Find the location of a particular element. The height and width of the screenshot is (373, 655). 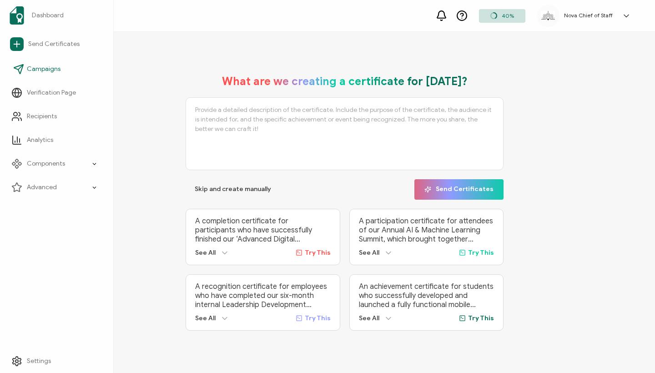

div: Chat Widget is located at coordinates (633, 351).